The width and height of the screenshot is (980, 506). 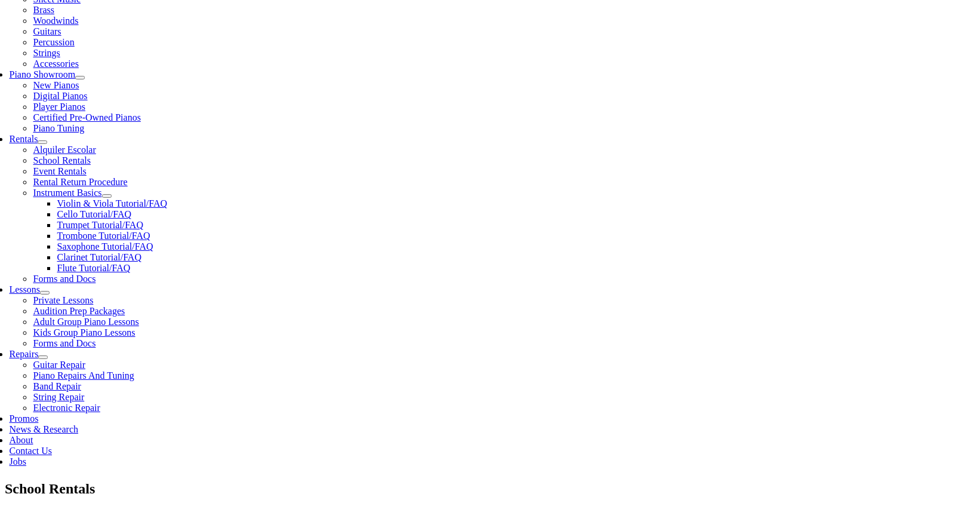 What do you see at coordinates (84, 332) in the screenshot?
I see `span: Kids Group Piano Lessons` at bounding box center [84, 332].